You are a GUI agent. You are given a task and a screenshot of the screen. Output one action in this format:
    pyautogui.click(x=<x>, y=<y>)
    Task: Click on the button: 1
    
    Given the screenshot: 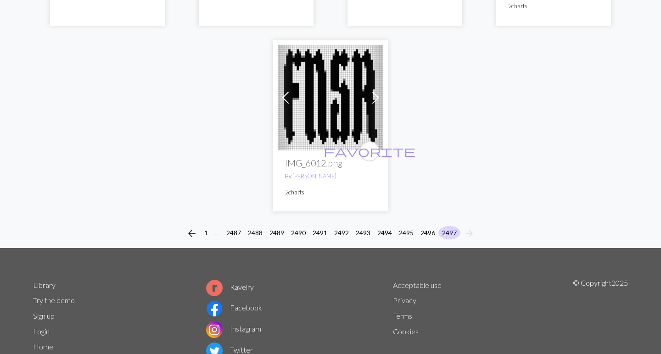 What is the action you would take?
    pyautogui.click(x=206, y=233)
    